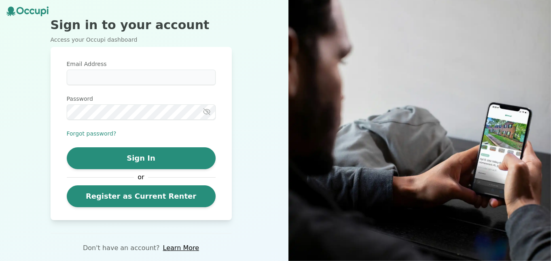 Image resolution: width=551 pixels, height=261 pixels. What do you see at coordinates (141, 40) in the screenshot?
I see `p: Access your Occupi dashboard` at bounding box center [141, 40].